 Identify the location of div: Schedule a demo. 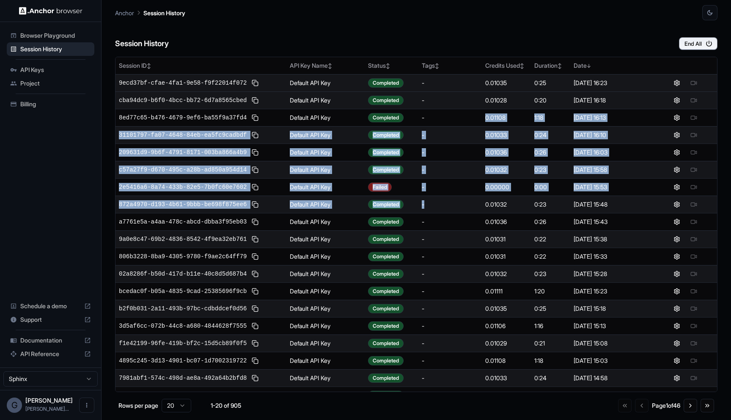
(50, 306).